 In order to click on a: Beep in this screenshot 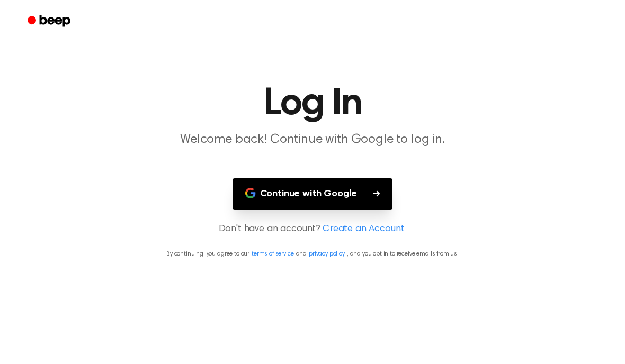, I will do `click(50, 21)`.